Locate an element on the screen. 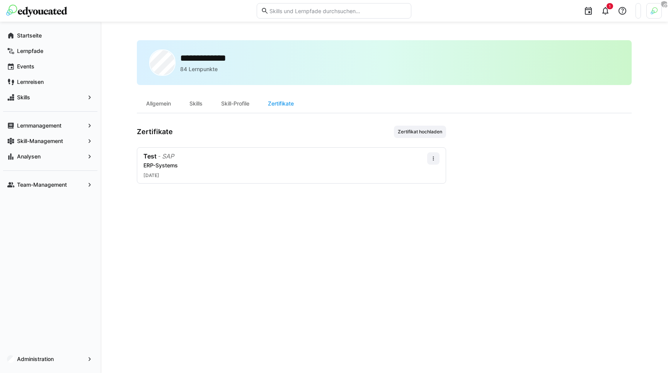 The height and width of the screenshot is (373, 668). div: ERP-Systems is located at coordinates (285, 165).